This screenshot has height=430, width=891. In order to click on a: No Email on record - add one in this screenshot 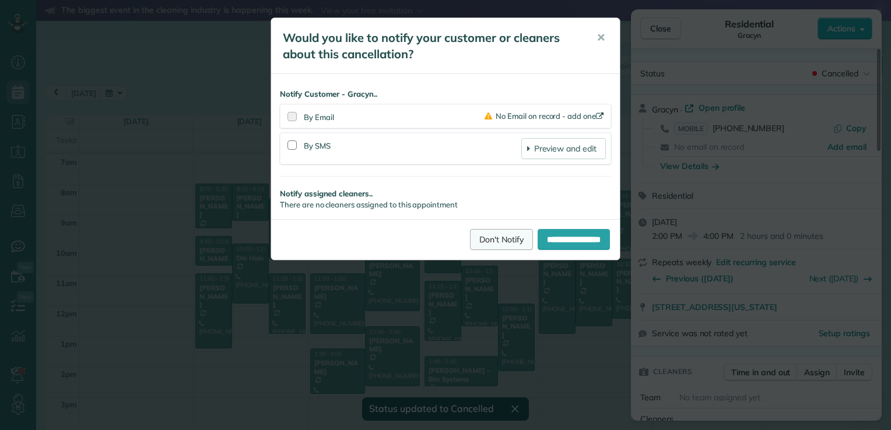, I will do `click(545, 116)`.